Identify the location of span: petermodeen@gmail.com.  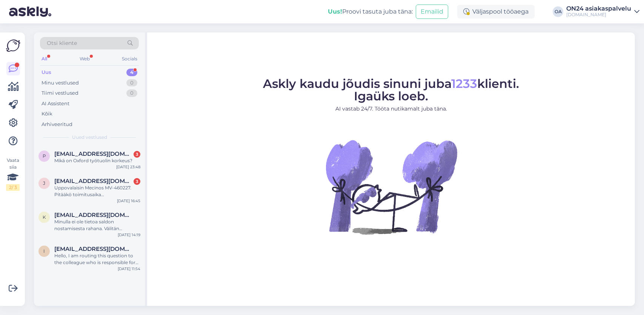
(94, 154).